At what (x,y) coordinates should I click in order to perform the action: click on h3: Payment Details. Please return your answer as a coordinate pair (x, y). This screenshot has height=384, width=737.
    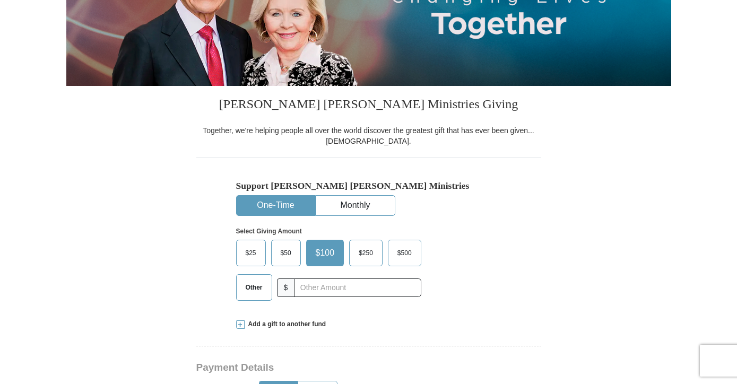
    Looking at the image, I should click on (332, 368).